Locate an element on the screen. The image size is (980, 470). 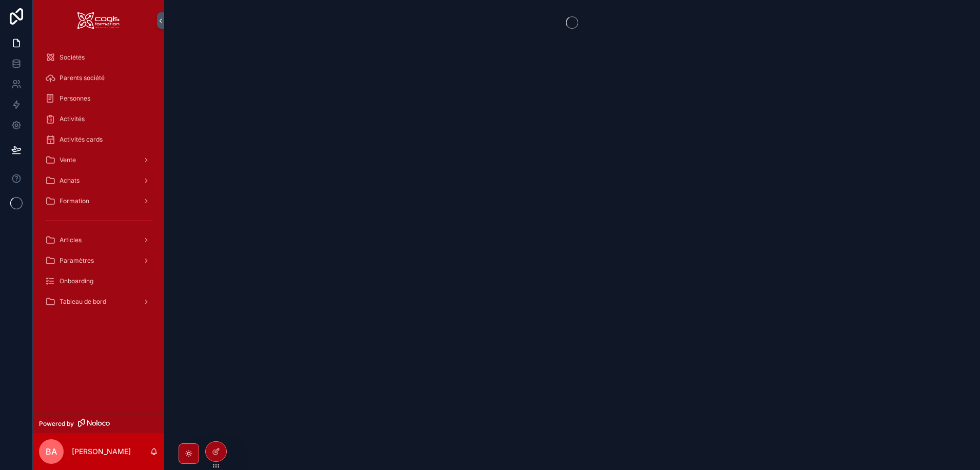
span: Powered by is located at coordinates (56, 424).